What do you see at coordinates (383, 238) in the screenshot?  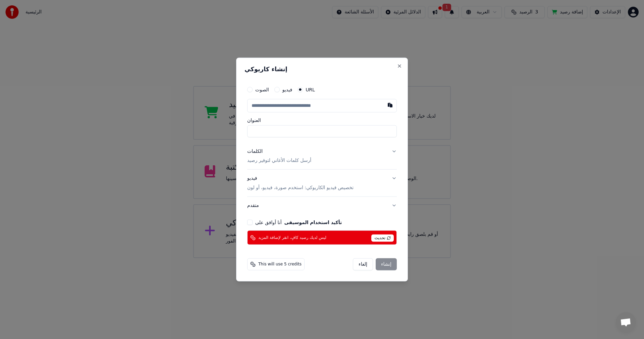 I see `span: تحديث` at bounding box center [383, 238].